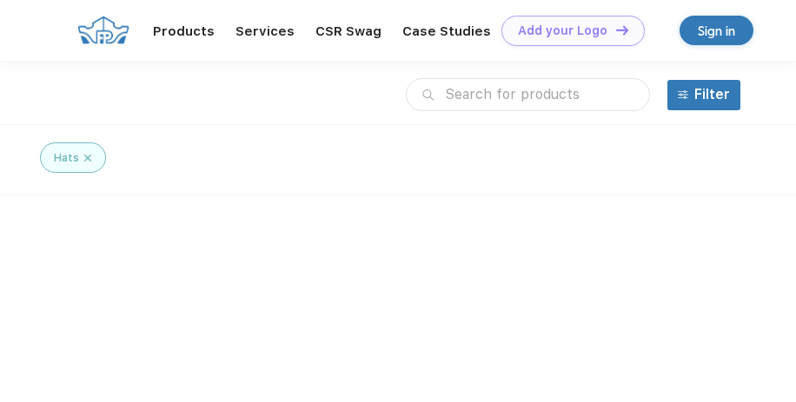 The height and width of the screenshot is (402, 796). I want to click on div: Hats, so click(66, 158).